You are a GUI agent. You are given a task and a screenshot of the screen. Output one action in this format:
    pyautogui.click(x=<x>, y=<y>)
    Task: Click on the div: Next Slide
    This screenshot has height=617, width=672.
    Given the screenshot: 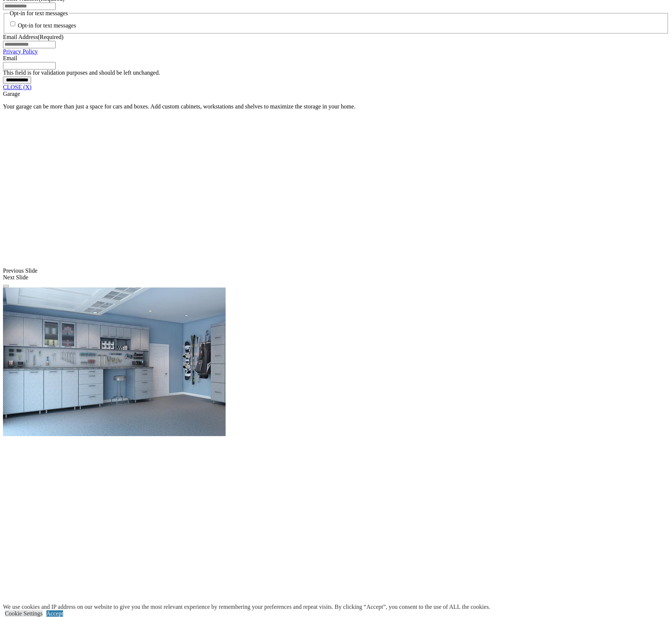 What is the action you would take?
    pyautogui.click(x=336, y=277)
    